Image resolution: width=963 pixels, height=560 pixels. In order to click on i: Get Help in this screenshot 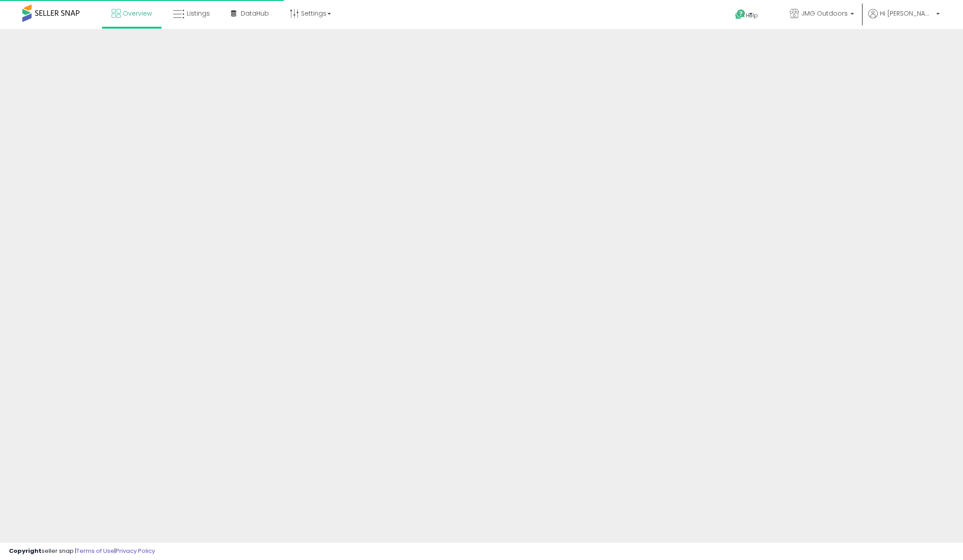, I will do `click(740, 14)`.